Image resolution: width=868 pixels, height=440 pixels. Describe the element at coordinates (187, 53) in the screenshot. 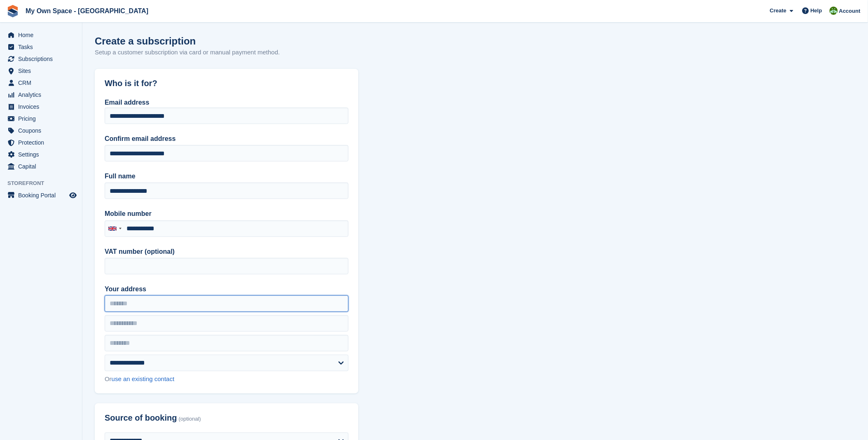

I see `p: Setup a customer subscription via card or manual payment method.` at that location.